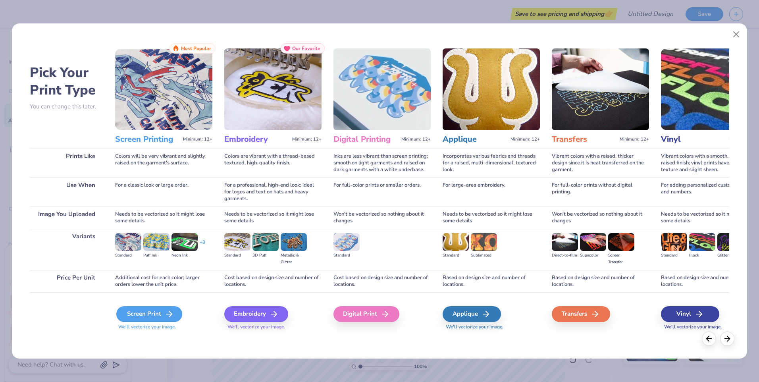 This screenshot has width=759, height=382. I want to click on img: 3D Puff, so click(266, 242).